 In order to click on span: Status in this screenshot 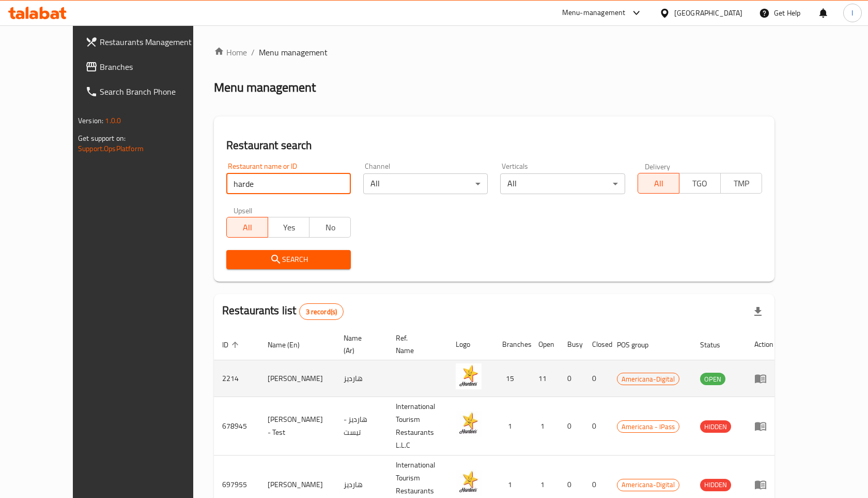, I will do `click(717, 345)`.